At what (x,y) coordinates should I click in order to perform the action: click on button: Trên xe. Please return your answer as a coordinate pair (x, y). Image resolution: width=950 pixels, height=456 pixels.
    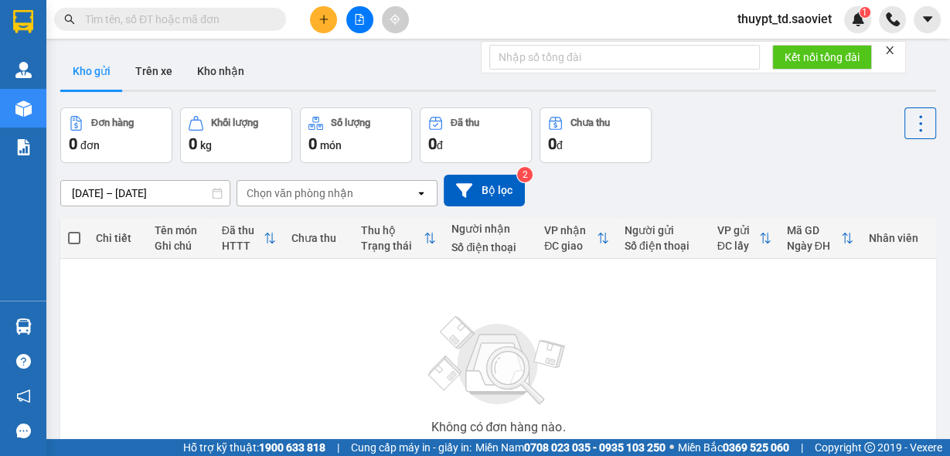
    Looking at the image, I should click on (154, 71).